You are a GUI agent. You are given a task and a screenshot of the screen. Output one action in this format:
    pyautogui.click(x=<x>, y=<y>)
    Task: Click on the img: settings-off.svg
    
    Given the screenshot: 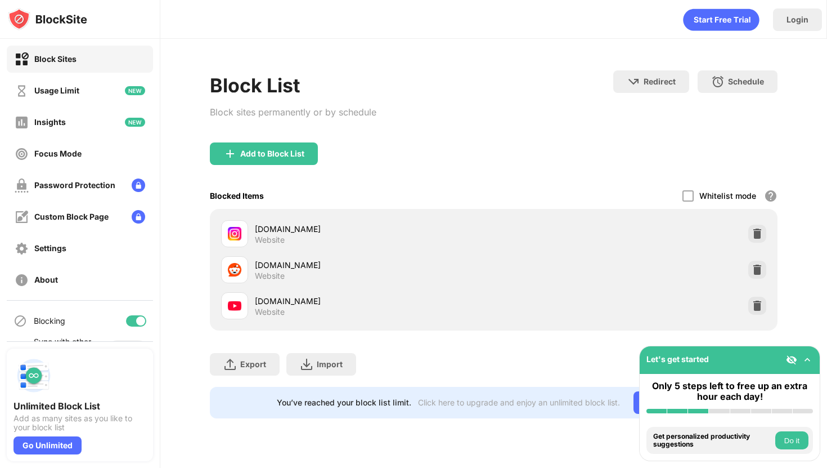 What is the action you would take?
    pyautogui.click(x=21, y=248)
    